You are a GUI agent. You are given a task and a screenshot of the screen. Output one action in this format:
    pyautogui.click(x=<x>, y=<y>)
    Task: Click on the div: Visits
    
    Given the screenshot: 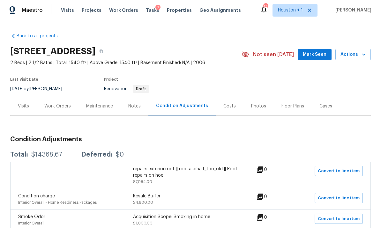 What is the action you would take?
    pyautogui.click(x=23, y=106)
    